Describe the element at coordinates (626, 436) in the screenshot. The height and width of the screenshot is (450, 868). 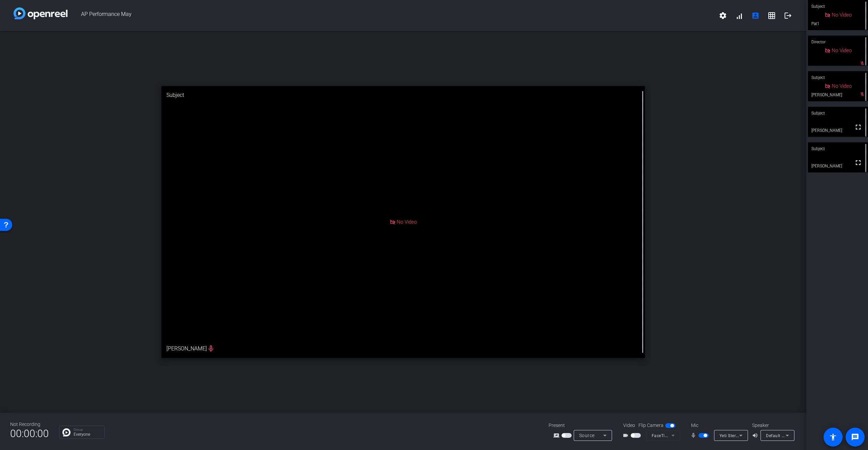
I see `mat-icon: videocam_outline` at that location.